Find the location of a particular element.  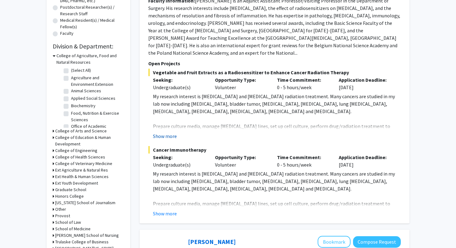

h3: Ext Health & Human Sciences is located at coordinates (82, 176).